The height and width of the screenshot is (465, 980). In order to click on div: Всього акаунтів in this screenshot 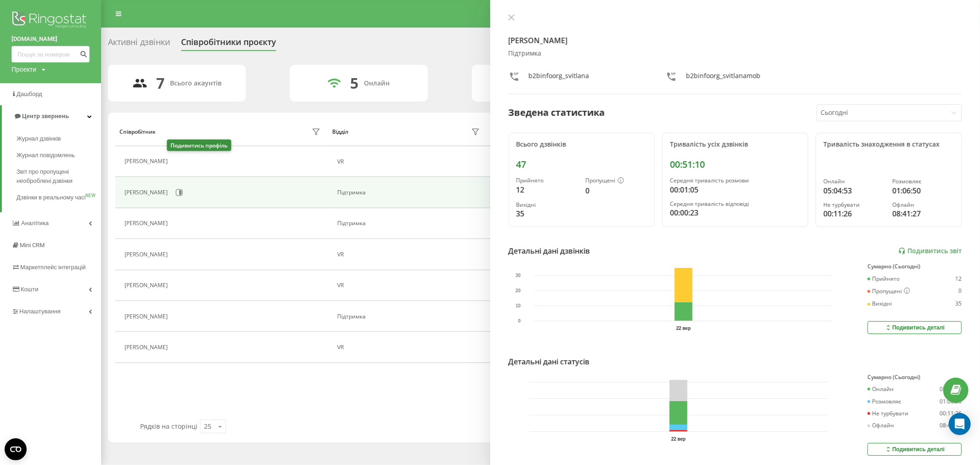, I will do `click(197, 83)`.